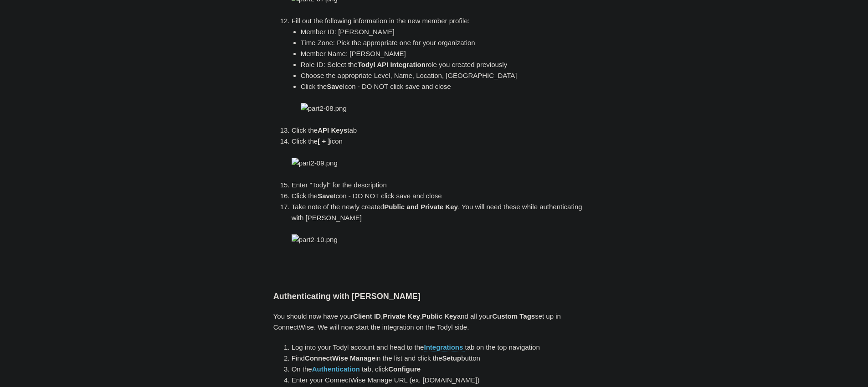  I want to click on strong: Todyl API Integration, so click(391, 64).